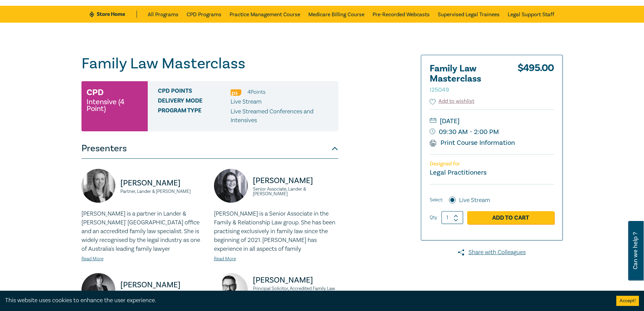 The image size is (644, 311). What do you see at coordinates (467, 79) in the screenshot?
I see `h2: Family Law Masterclass` at bounding box center [467, 79].